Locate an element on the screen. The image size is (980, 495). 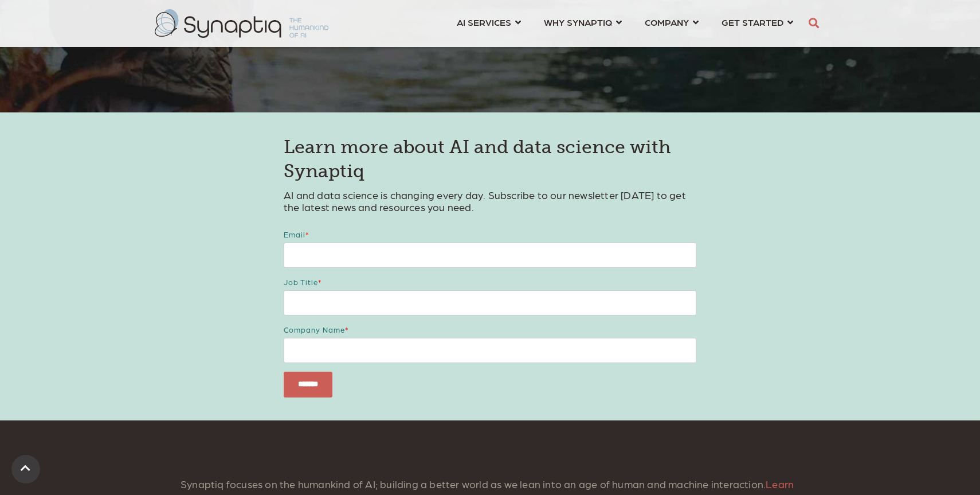
a: AI SERVICES is located at coordinates (488, 22).